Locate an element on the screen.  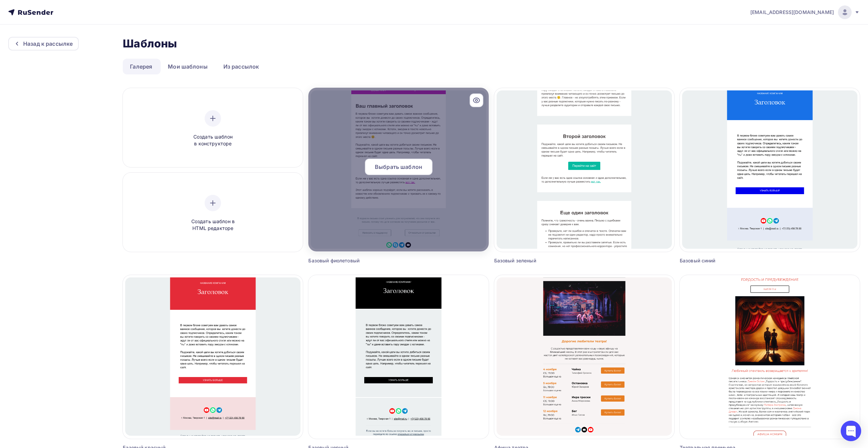
span: Создать шаблон в конструкторе is located at coordinates (213, 140).